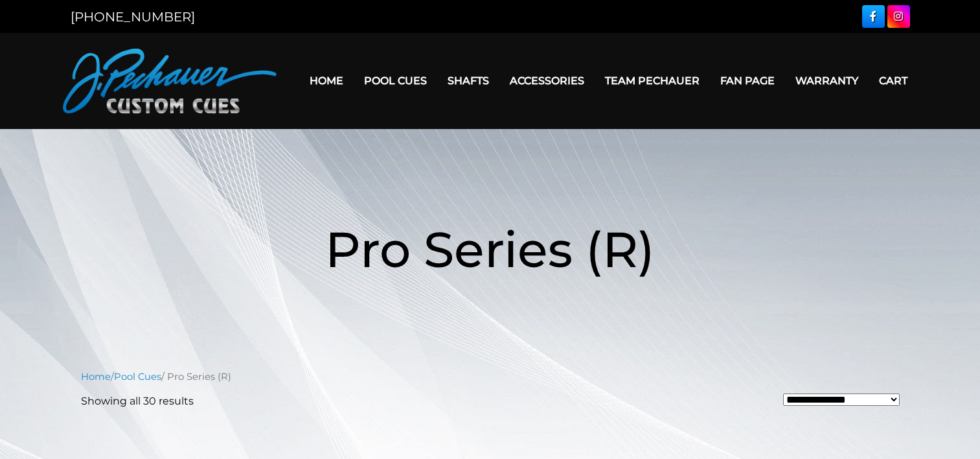 The image size is (980, 459). I want to click on a: Team Pechauer, so click(652, 81).